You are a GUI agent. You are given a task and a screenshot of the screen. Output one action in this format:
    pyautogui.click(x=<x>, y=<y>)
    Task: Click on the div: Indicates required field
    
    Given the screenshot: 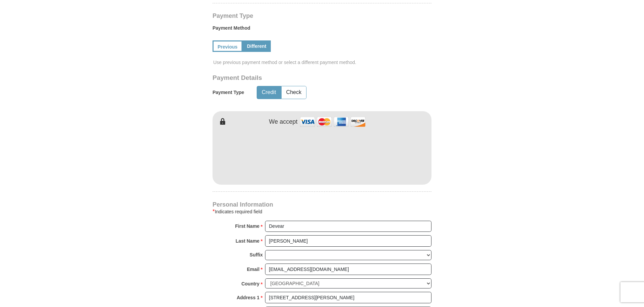 What is the action you would take?
    pyautogui.click(x=322, y=212)
    